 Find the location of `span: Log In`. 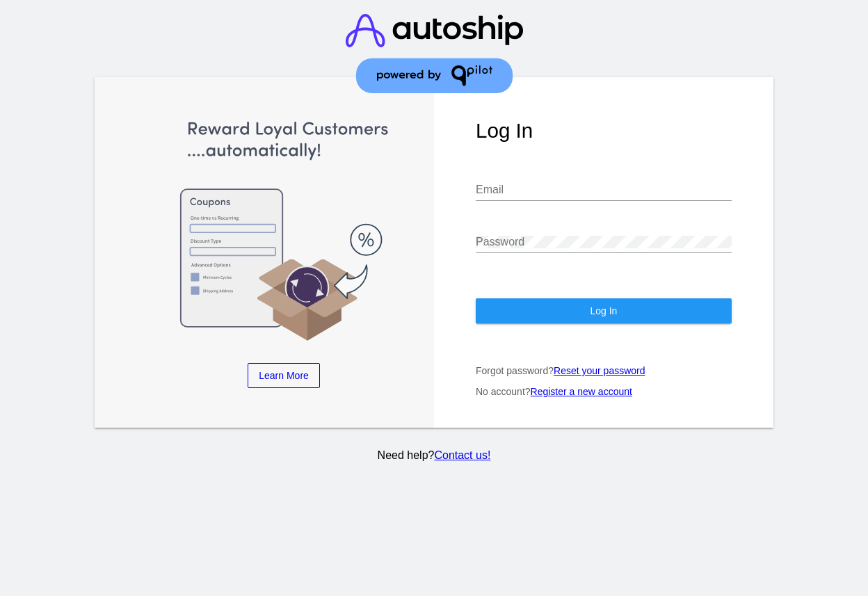

span: Log In is located at coordinates (603, 311).